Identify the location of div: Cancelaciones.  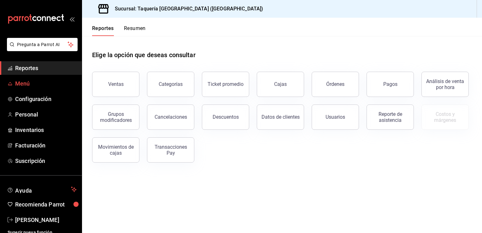
(171, 117).